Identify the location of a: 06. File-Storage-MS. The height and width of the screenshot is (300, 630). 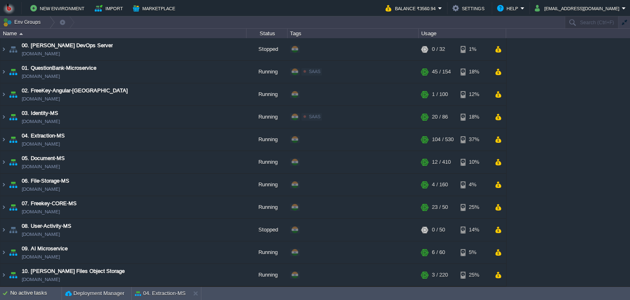
(46, 181).